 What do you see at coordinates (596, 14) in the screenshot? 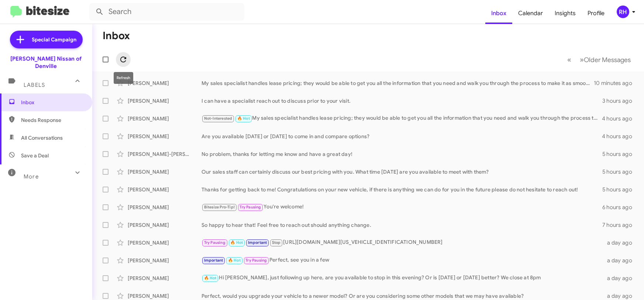
I see `span: Profile` at bounding box center [596, 14].